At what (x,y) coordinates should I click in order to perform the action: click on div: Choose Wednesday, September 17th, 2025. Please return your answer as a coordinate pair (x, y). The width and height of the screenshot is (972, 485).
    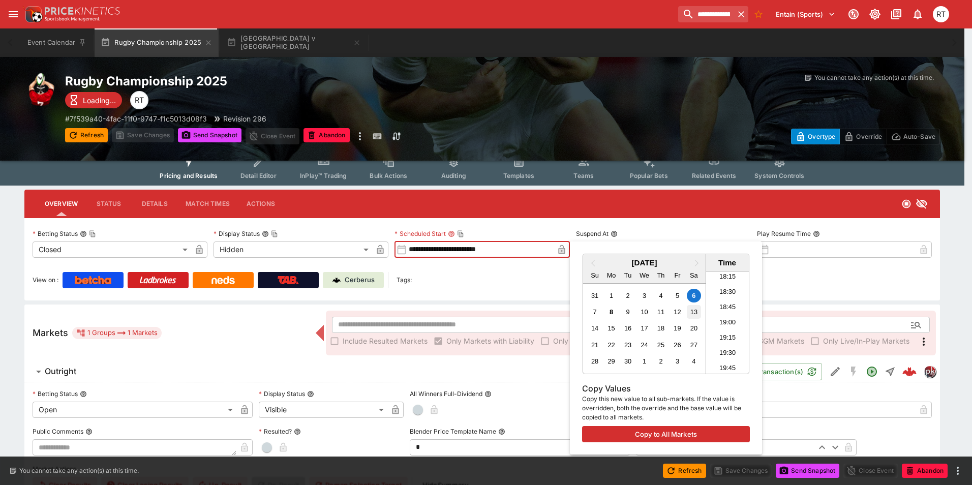
    Looking at the image, I should click on (644, 328).